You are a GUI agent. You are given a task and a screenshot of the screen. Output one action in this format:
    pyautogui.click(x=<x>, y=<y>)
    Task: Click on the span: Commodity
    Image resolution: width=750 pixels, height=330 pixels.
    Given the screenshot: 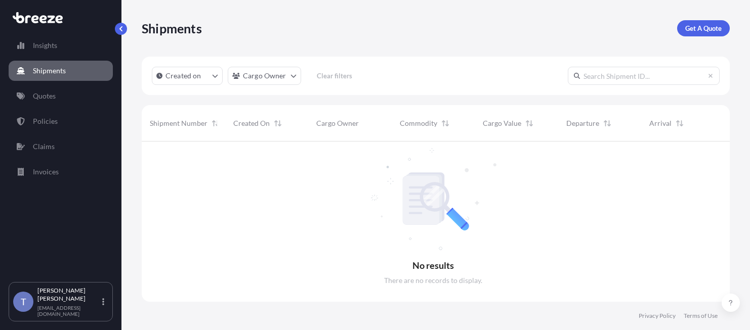 What is the action you would take?
    pyautogui.click(x=418, y=123)
    